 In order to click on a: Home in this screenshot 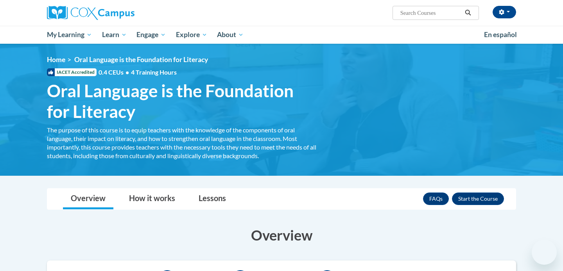, I will do `click(56, 59)`.